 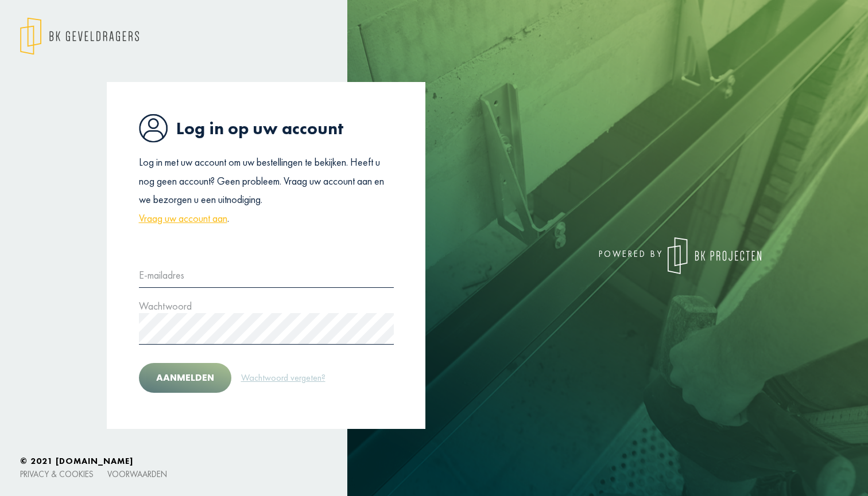 I want to click on div: powered by, so click(x=602, y=256).